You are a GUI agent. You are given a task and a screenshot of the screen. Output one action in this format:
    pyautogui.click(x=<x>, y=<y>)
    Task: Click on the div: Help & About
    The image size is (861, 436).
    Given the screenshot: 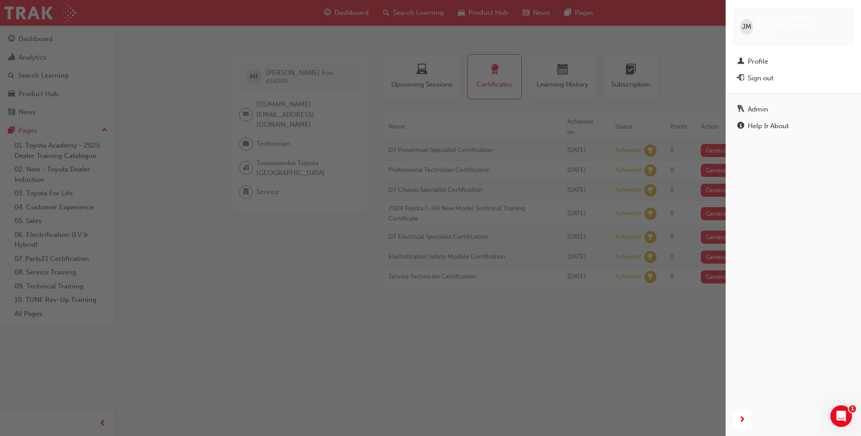 What is the action you would take?
    pyautogui.click(x=768, y=126)
    